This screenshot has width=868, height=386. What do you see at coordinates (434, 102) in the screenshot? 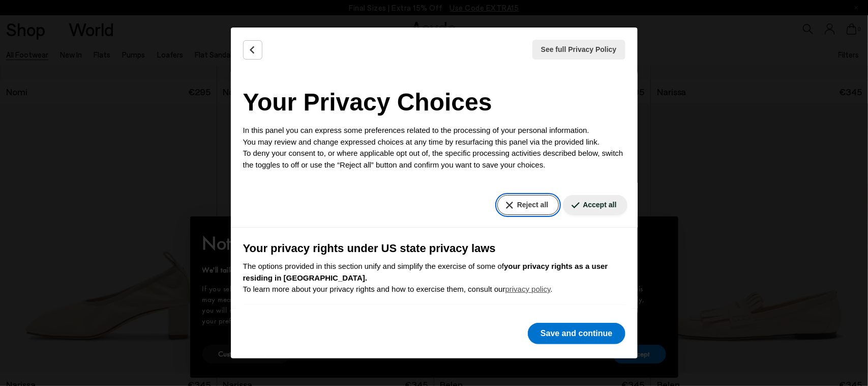
I see `h2: Your Privacy Choices` at bounding box center [434, 102].